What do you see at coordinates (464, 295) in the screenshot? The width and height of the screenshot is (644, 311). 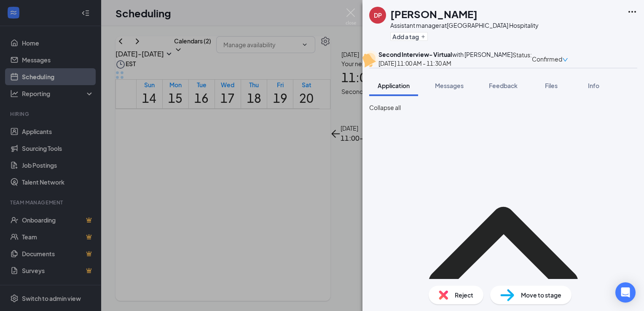 I see `span: Reject` at bounding box center [464, 295].